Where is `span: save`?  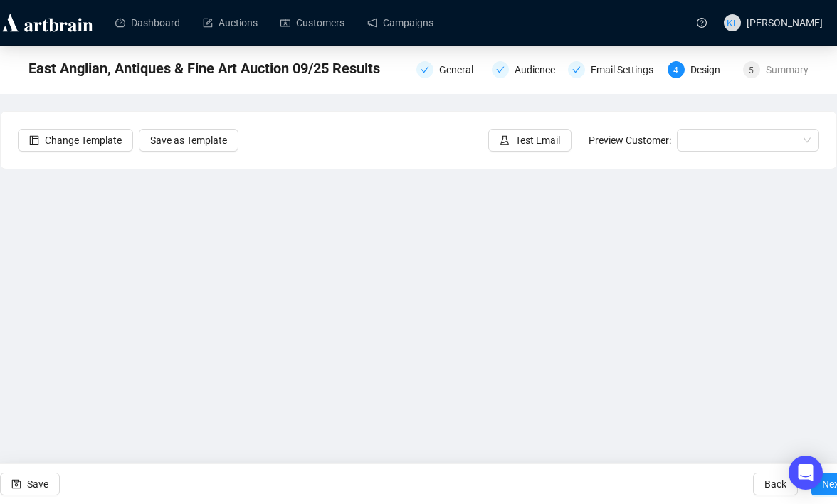 span: save is located at coordinates (16, 484).